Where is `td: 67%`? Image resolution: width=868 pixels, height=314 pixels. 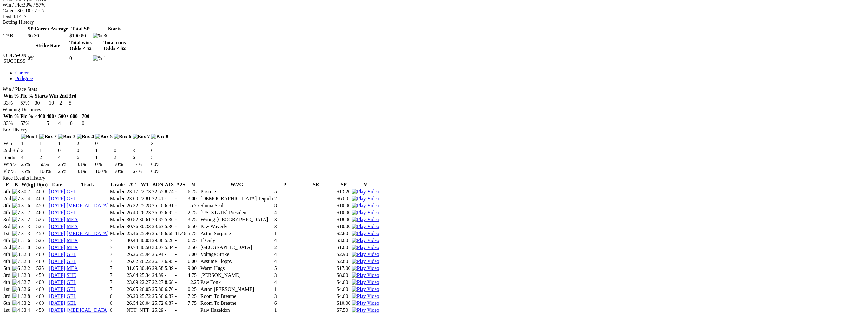
td: 67% is located at coordinates (141, 171).